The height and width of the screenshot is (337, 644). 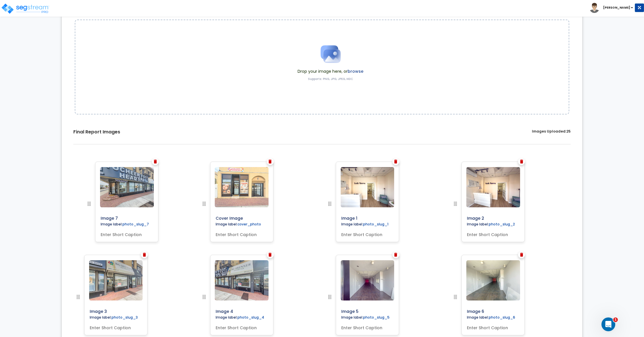 I want to click on label: photo_slug_6, so click(x=502, y=317).